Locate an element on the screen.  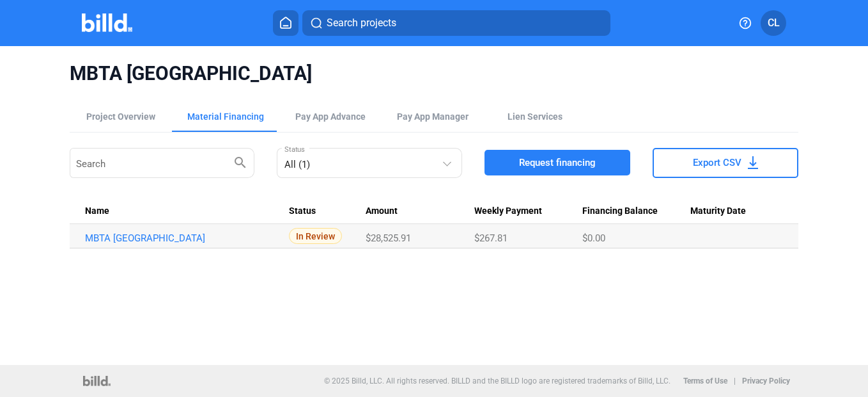
p: © 2025 Billd, LLC. All rights reserved. BILLD and the BILLD logo are registered trademarks of Bil... is located at coordinates (498, 381).